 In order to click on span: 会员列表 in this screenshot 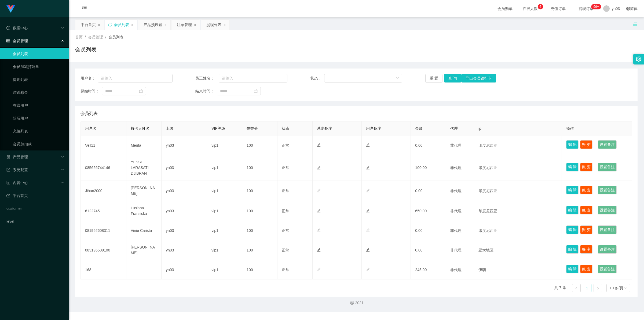, I will do `click(89, 114)`.